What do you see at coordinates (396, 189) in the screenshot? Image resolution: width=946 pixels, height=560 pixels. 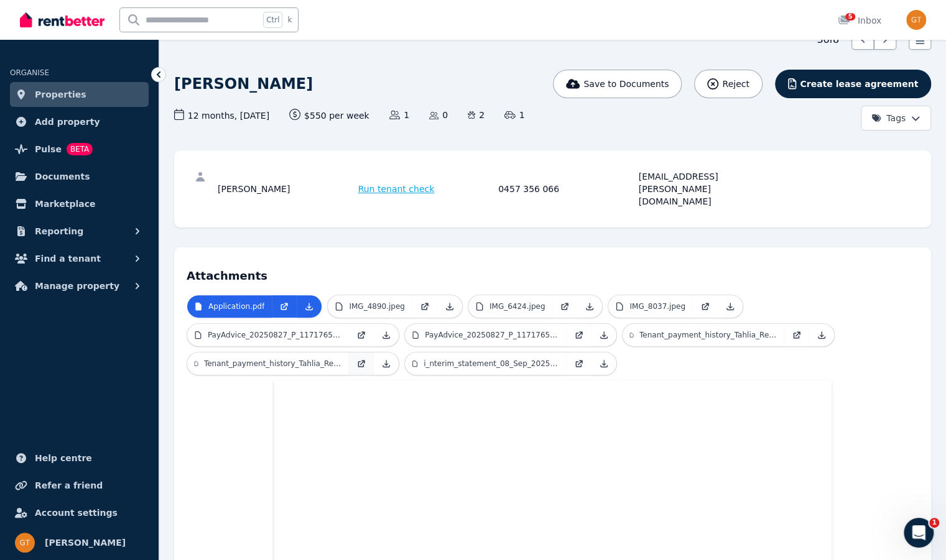 I see `span: Run tenant check` at bounding box center [396, 189].